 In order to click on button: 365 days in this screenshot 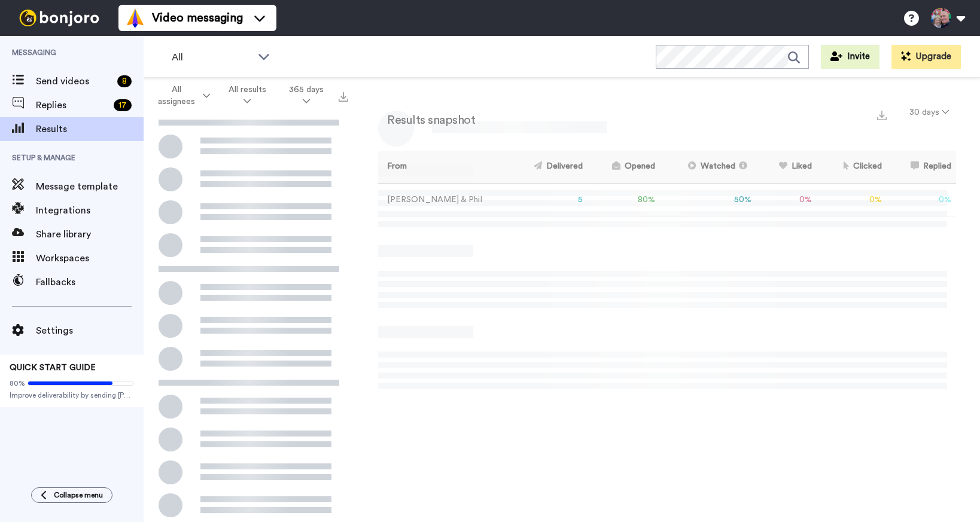, I will do `click(306, 95)`.